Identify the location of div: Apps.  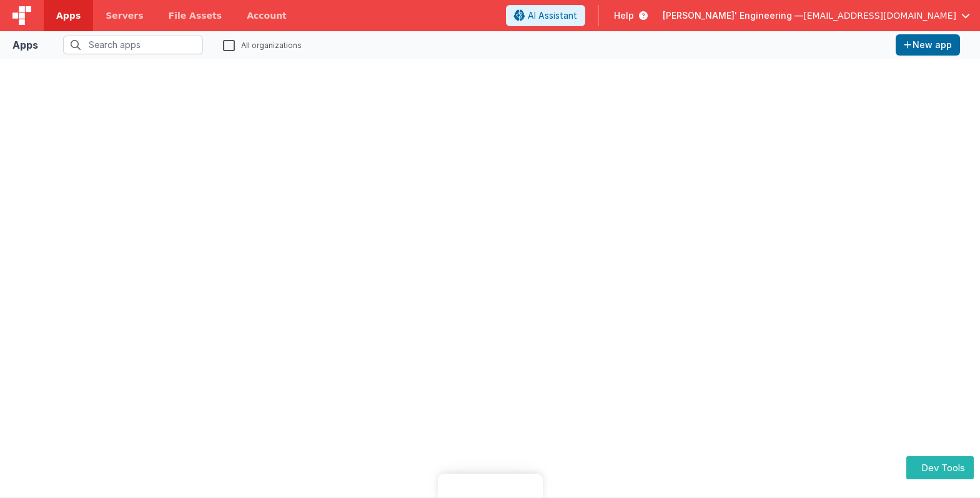
(25, 45).